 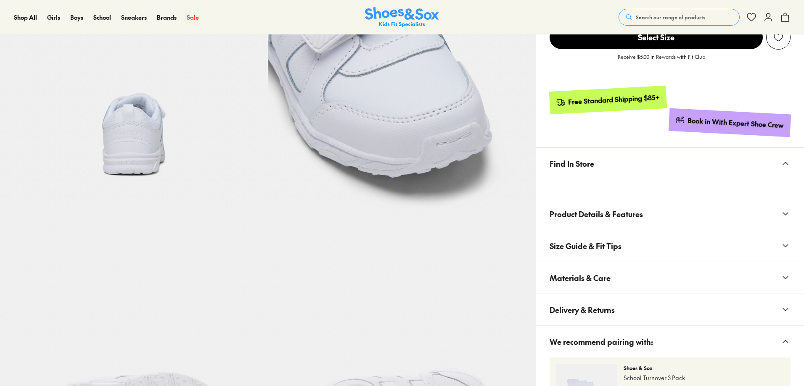 What do you see at coordinates (679, 17) in the screenshot?
I see `button: Search our range of products` at bounding box center [679, 17].